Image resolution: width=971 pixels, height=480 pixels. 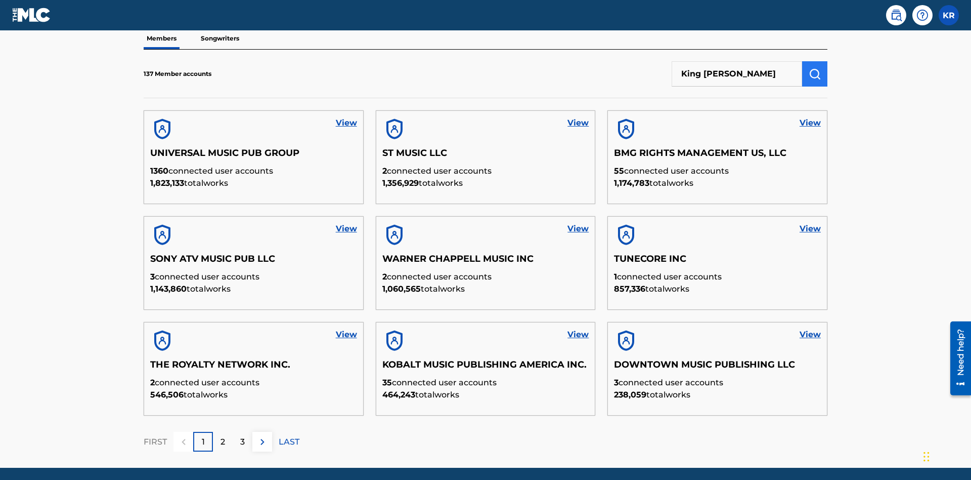 I want to click on div: Open Resource Center, so click(x=18, y=41).